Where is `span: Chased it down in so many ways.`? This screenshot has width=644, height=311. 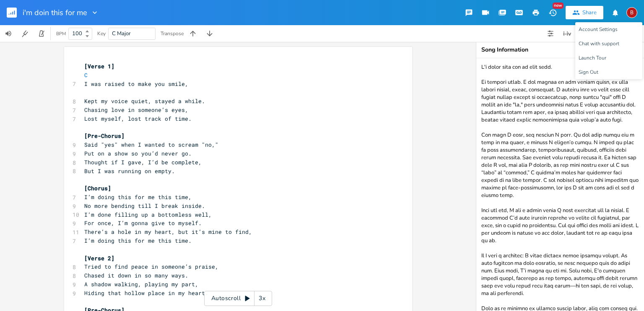 span: Chased it down in so many ways. is located at coordinates (136, 275).